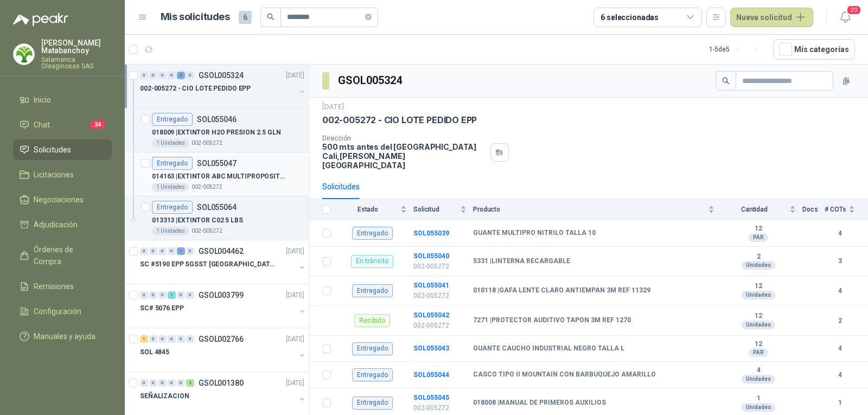 The image size is (868, 415). I want to click on span: Solicitudes, so click(52, 150).